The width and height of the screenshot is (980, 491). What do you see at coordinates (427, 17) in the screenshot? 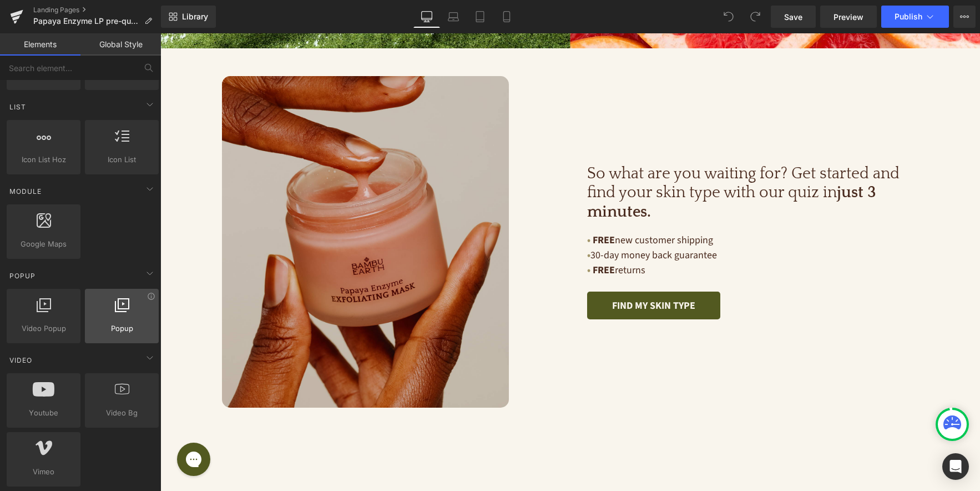
I see `a: Desktop` at bounding box center [427, 17].